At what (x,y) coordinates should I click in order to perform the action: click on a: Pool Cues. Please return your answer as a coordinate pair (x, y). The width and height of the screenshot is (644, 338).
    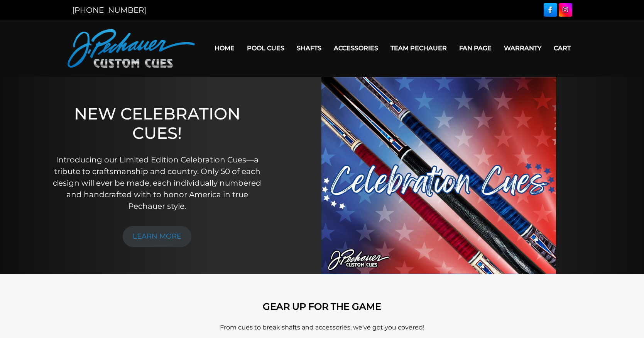
    Looking at the image, I should click on (266, 48).